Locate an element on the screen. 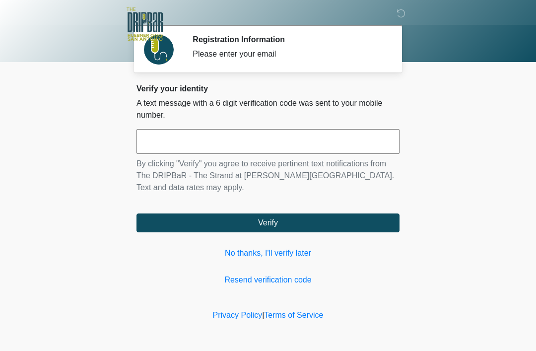 This screenshot has height=351, width=536. button: Verify is located at coordinates (268, 223).